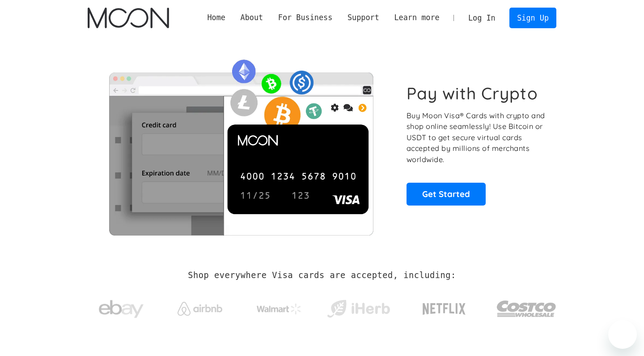 This screenshot has width=644, height=356. Describe the element at coordinates (359, 309) in the screenshot. I see `img: iHerb` at that location.